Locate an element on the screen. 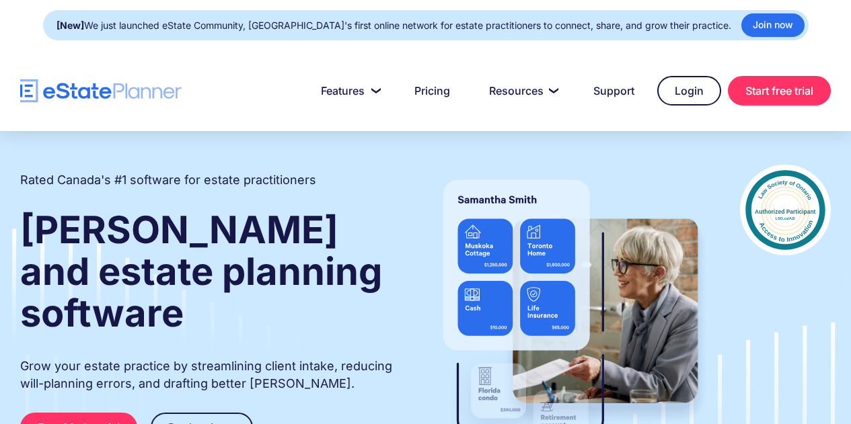 The height and width of the screenshot is (424, 851). a: Login is located at coordinates (689, 91).